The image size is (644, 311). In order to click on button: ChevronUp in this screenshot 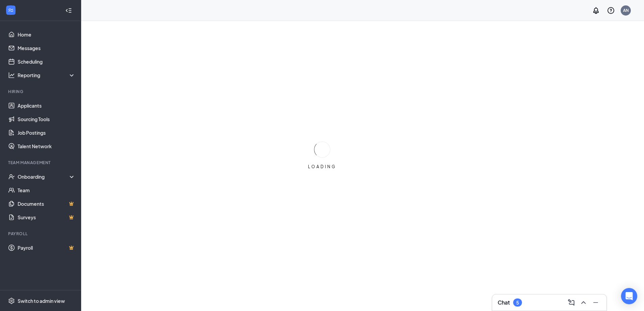, I will do `click(583, 302)`.